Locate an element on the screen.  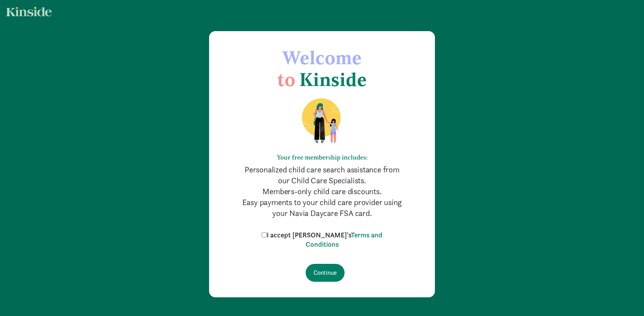
input: Continue is located at coordinates (325, 273).